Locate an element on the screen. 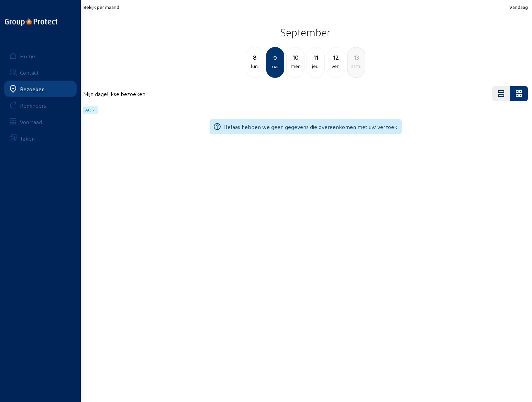 This screenshot has width=532, height=402. div: mar. is located at coordinates (275, 67).